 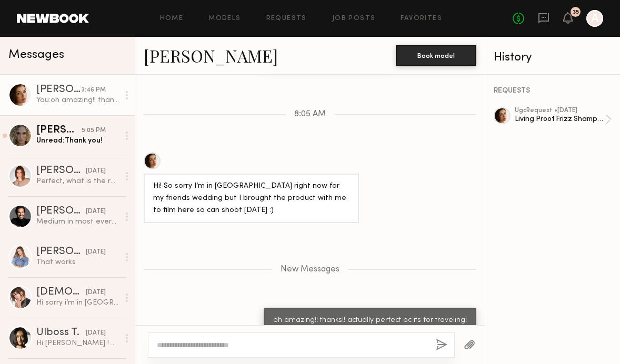 I want to click on a: A, so click(x=595, y=18).